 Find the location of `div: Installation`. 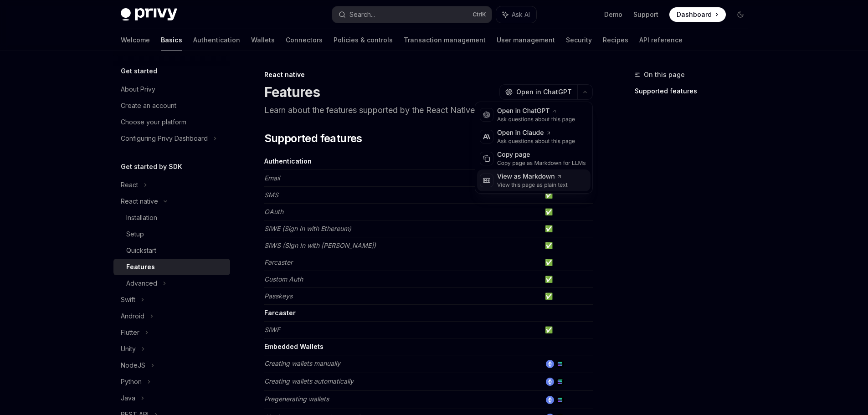

div: Installation is located at coordinates (142, 217).